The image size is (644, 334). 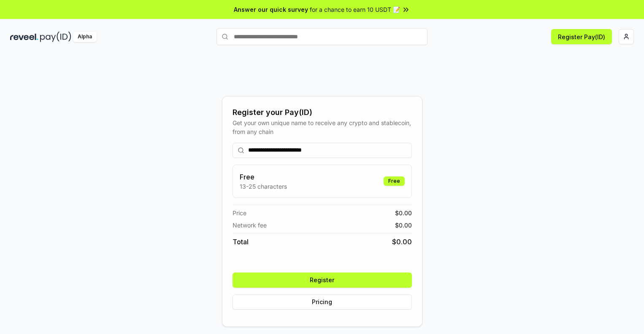 What do you see at coordinates (263, 186) in the screenshot?
I see `p: 13-25 characters` at bounding box center [263, 186].